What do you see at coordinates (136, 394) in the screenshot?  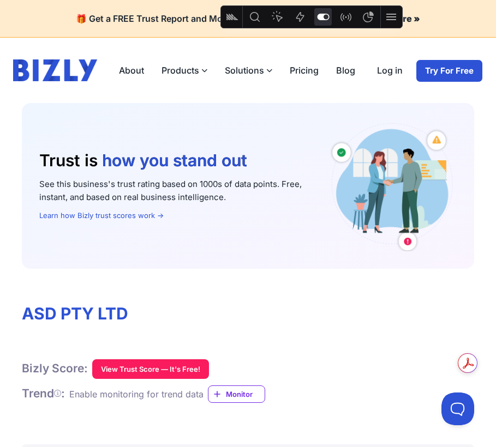 I see `div: Enable monitoring for trend data` at bounding box center [136, 394].